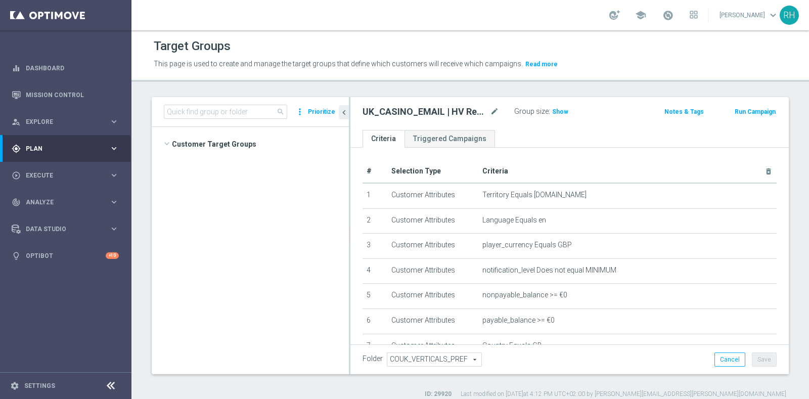 This screenshot has width=809, height=399. What do you see at coordinates (519, 320) in the screenshot?
I see `span: payable_balance >= €0` at bounding box center [519, 320].